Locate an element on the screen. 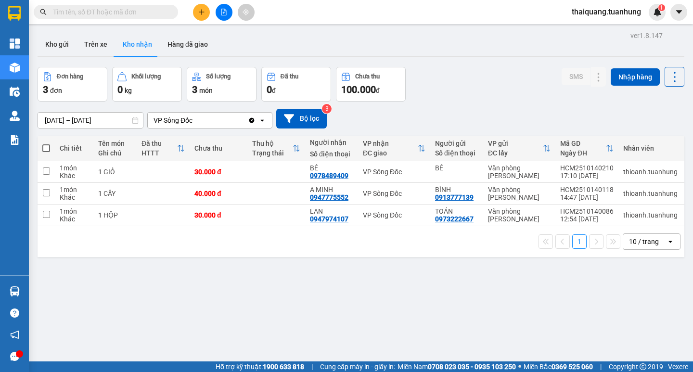  button: Hàng đã giao is located at coordinates (188, 44).